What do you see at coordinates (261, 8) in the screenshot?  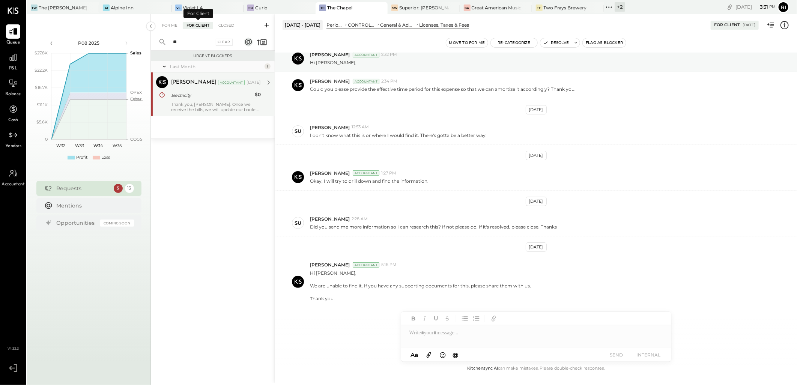 I see `div: Curio` at bounding box center [261, 8].